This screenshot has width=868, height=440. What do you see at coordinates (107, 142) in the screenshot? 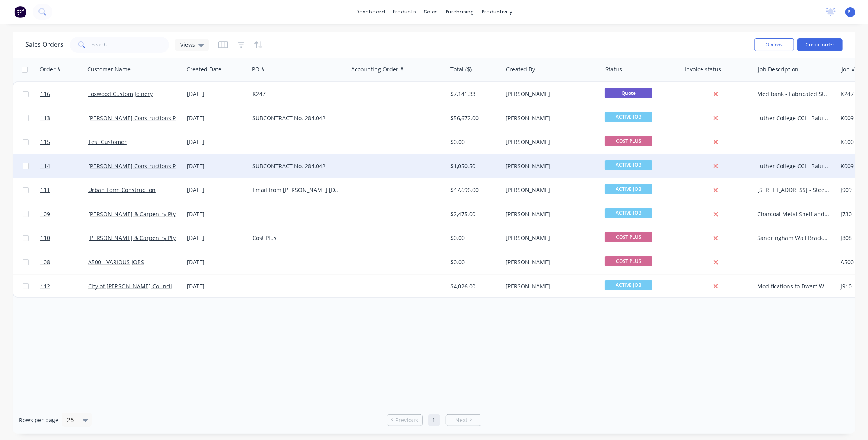
I see `a: Test Customer` at bounding box center [107, 142].